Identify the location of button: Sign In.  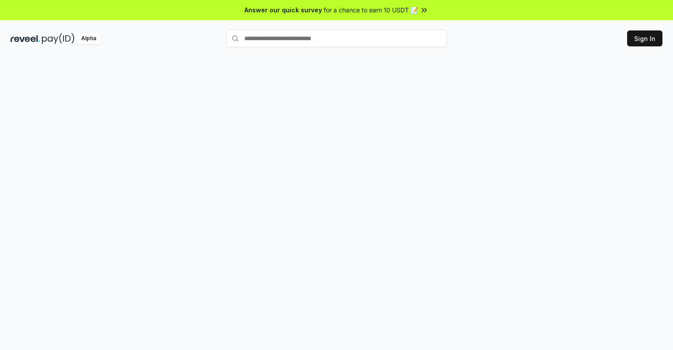
(645, 38).